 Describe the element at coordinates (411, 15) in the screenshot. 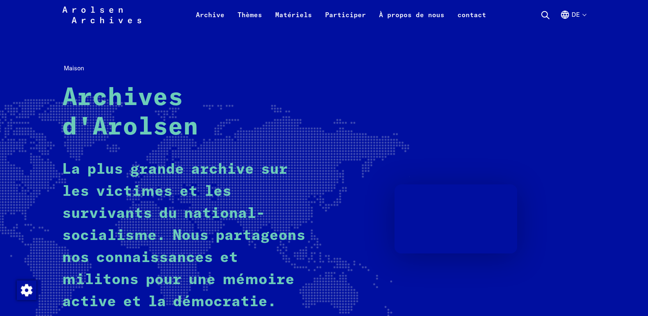

I see `font: À propos de nous` at that location.